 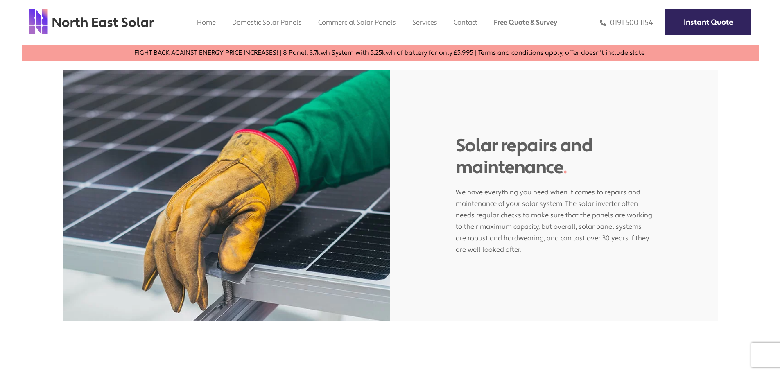 I want to click on img: north east solar logo, so click(x=91, y=22).